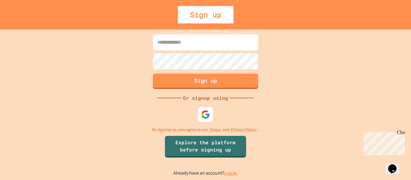  I want to click on p: Already have an account?, so click(205, 173).